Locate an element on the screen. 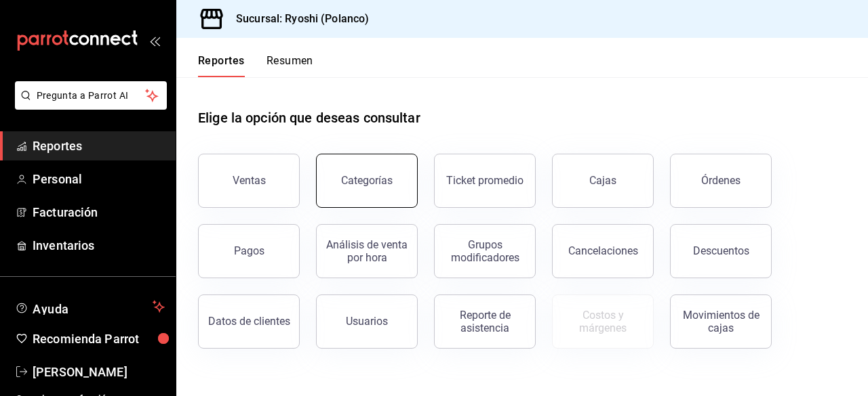  button: Reporte de asistencia is located at coordinates (485, 322).